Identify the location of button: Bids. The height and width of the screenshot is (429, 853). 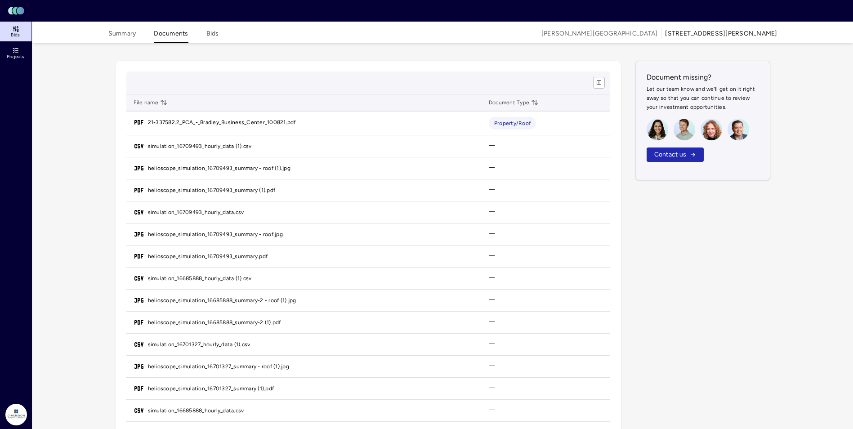
(213, 36).